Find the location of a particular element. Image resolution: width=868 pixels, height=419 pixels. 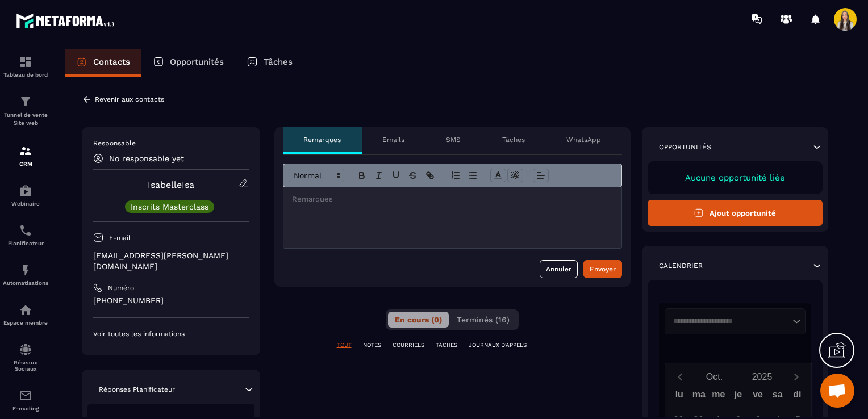

div: Envoyer is located at coordinates (603, 270).